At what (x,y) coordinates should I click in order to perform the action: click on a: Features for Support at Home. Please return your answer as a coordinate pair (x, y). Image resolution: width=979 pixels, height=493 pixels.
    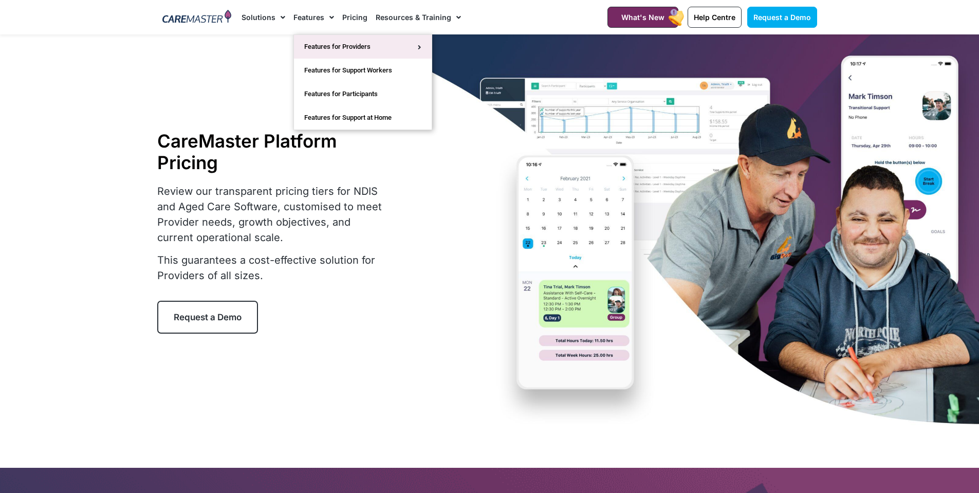
    Looking at the image, I should click on (363, 118).